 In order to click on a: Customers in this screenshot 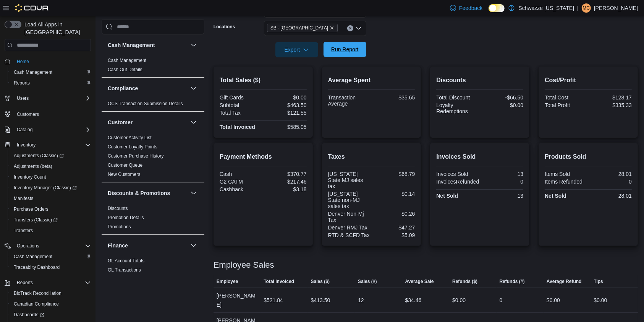, I will do `click(28, 114)`.